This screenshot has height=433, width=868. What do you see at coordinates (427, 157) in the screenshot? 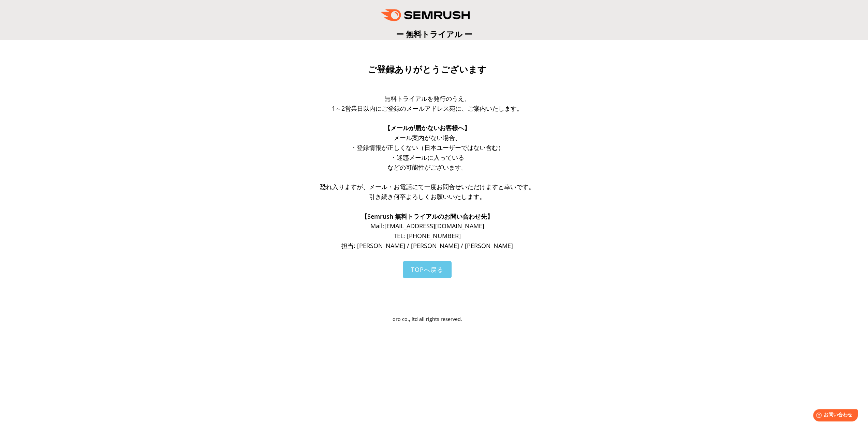
I see `span: ・迷惑メールに入っている` at bounding box center [427, 157].